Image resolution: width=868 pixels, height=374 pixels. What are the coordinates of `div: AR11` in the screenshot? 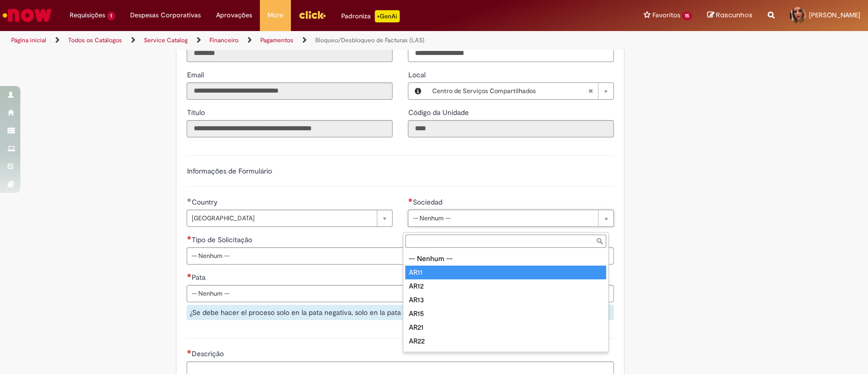 It's located at (506, 272).